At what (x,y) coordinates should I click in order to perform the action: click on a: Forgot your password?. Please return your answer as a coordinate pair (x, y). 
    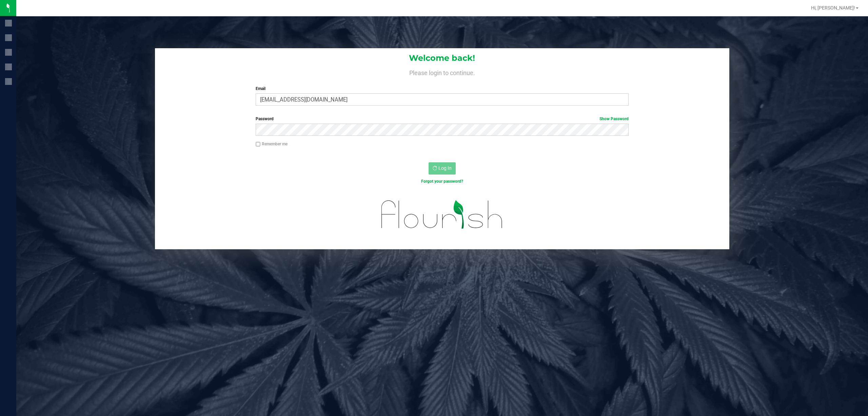
    Looking at the image, I should click on (442, 181).